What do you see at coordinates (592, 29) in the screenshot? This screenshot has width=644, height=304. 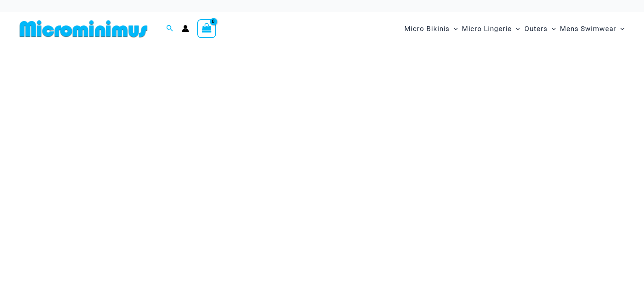 I see `a: Mens SwimwearMenu ToggleMenu Toggle` at bounding box center [592, 29].